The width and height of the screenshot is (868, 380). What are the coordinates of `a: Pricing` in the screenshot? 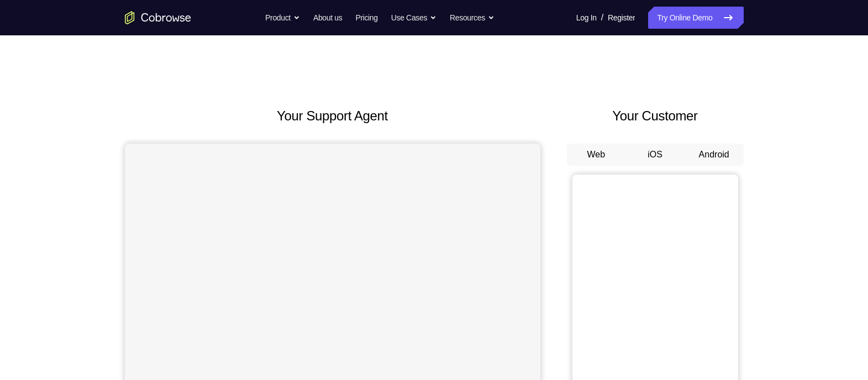 It's located at (367, 18).